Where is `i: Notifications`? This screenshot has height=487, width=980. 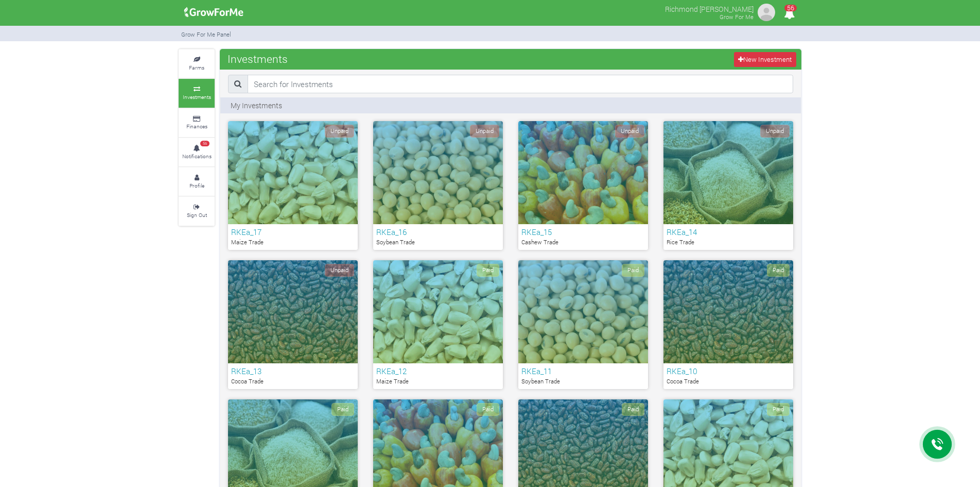 i: Notifications is located at coordinates (789, 13).